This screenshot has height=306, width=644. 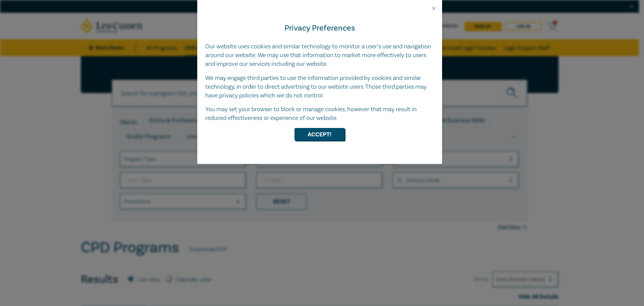 I want to click on p: You may set your browser to block or manage cookies, however that may result in reduced effective..., so click(x=319, y=114).